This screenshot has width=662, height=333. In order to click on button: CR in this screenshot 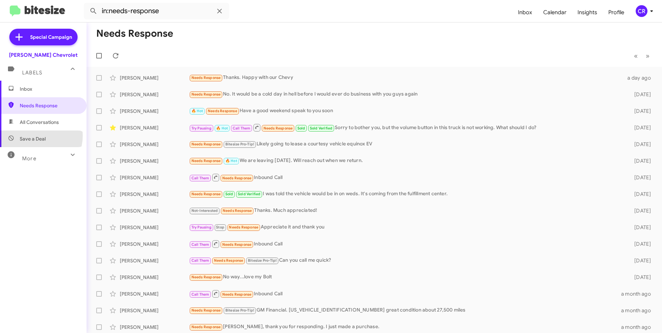, I will do `click(642, 11)`.